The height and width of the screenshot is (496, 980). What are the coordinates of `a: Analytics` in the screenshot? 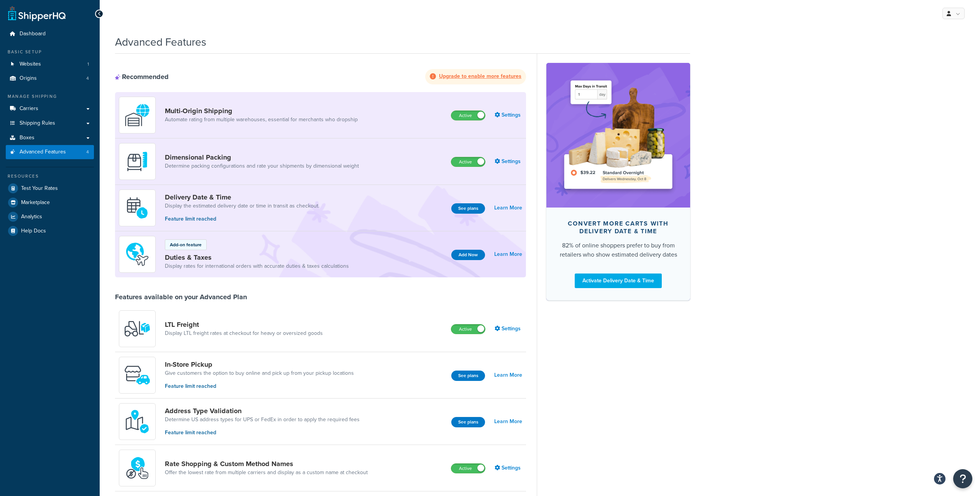 It's located at (50, 217).